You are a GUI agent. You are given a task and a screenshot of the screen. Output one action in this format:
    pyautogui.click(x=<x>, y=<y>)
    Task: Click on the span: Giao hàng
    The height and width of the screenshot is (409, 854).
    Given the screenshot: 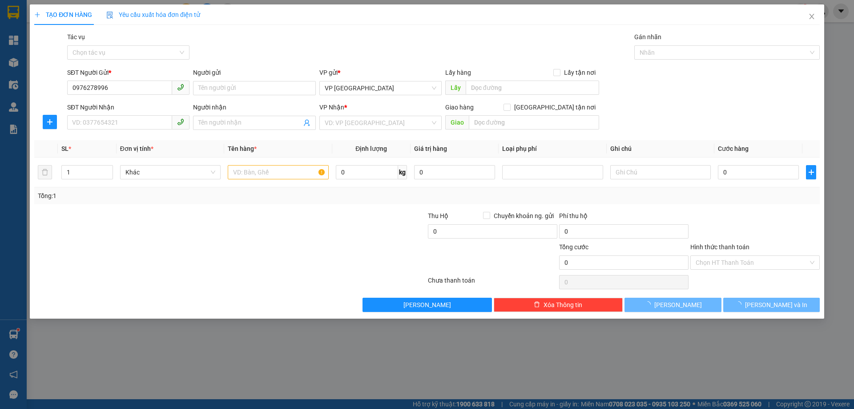 What is the action you would take?
    pyautogui.click(x=459, y=107)
    